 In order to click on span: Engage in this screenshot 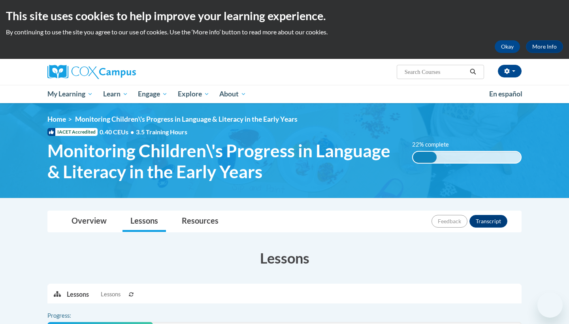, I will do `click(153, 94)`.